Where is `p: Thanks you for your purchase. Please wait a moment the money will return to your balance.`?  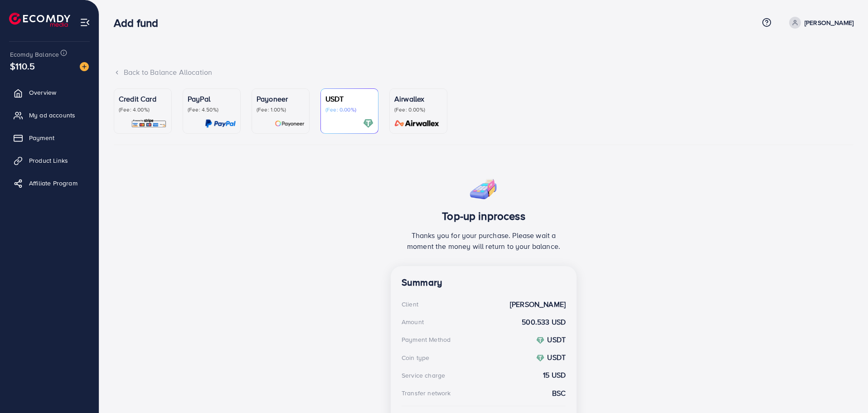
p: Thanks you for your purchase. Please wait a moment the money will return to your balance. is located at coordinates (483, 240).